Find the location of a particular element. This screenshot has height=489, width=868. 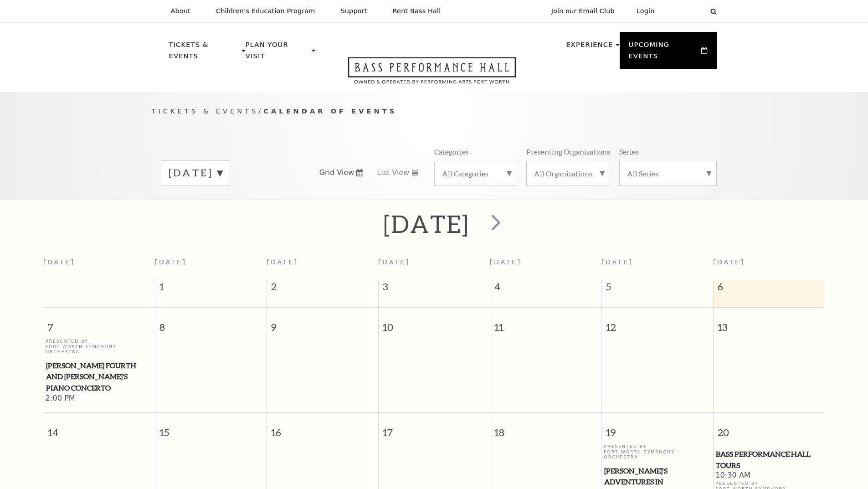

p: Categories is located at coordinates (452, 151).